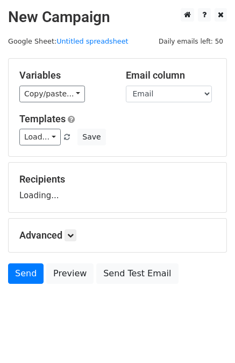 This screenshot has height=363, width=235. Describe the element at coordinates (40, 137) in the screenshot. I see `a: Load...` at that location.